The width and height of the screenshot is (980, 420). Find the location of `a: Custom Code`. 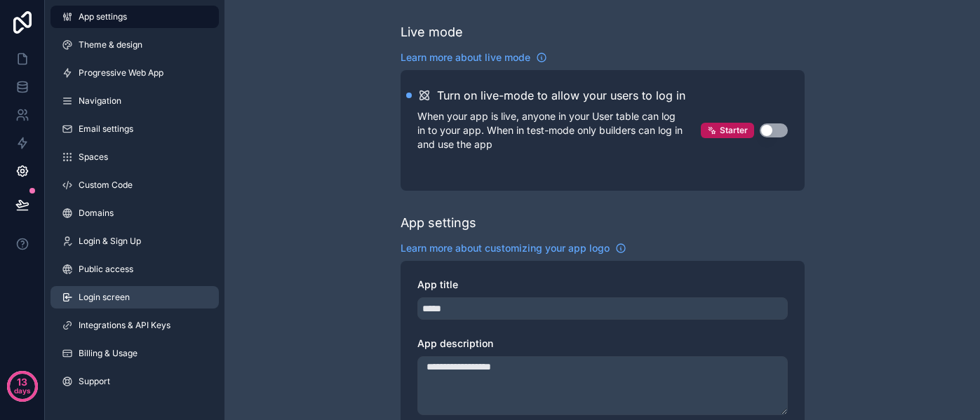

a: Custom Code is located at coordinates (134, 185).